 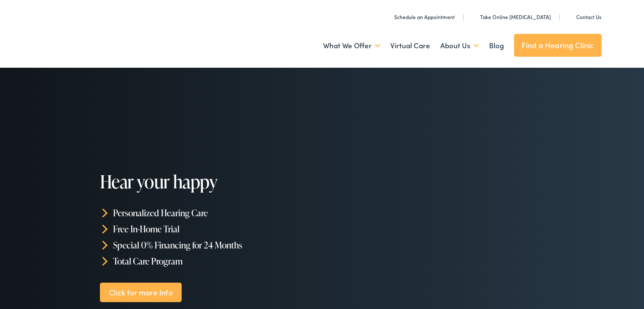 What do you see at coordinates (558, 46) in the screenshot?
I see `a: Find a Hearing Clinic` at bounding box center [558, 46].